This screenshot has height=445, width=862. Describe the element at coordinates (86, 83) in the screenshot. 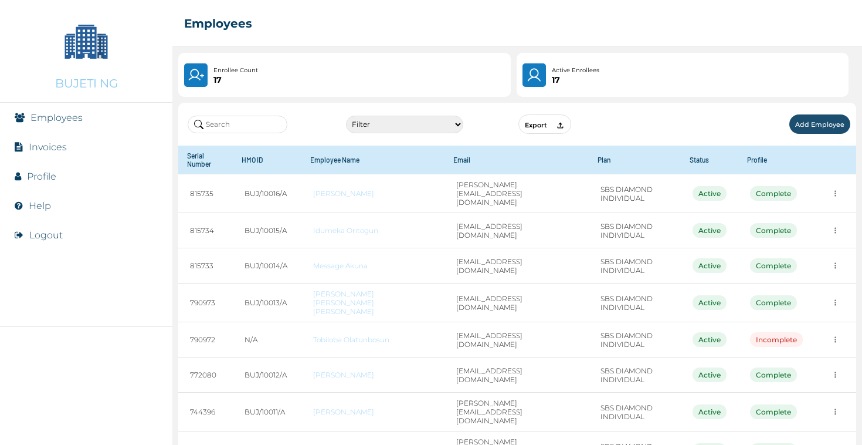

I see `p: BUJETI NG` at that location.